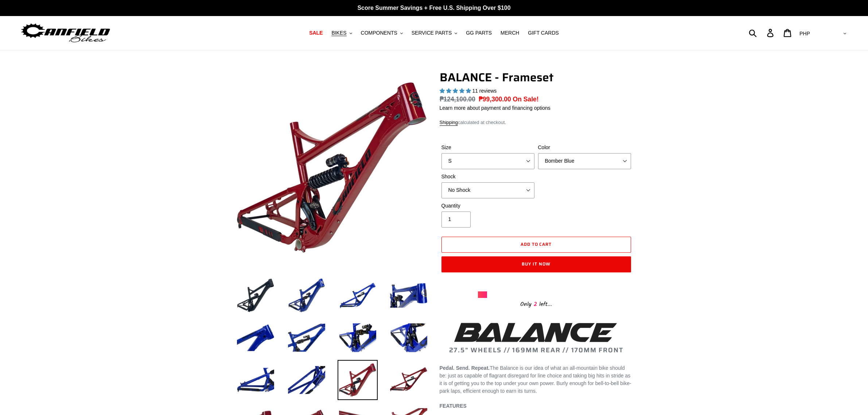 Image resolution: width=868 pixels, height=415 pixels. I want to click on span: GIFT CARDS, so click(543, 33).